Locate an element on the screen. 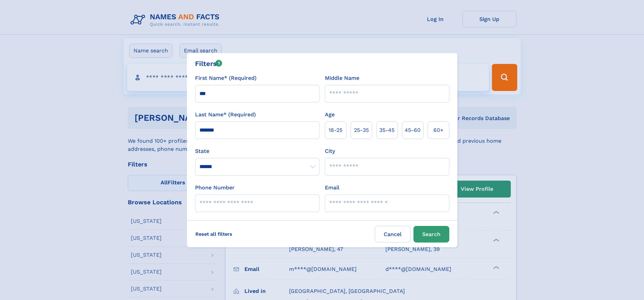 The height and width of the screenshot is (300, 644). span: 18‑25 is located at coordinates (335, 130).